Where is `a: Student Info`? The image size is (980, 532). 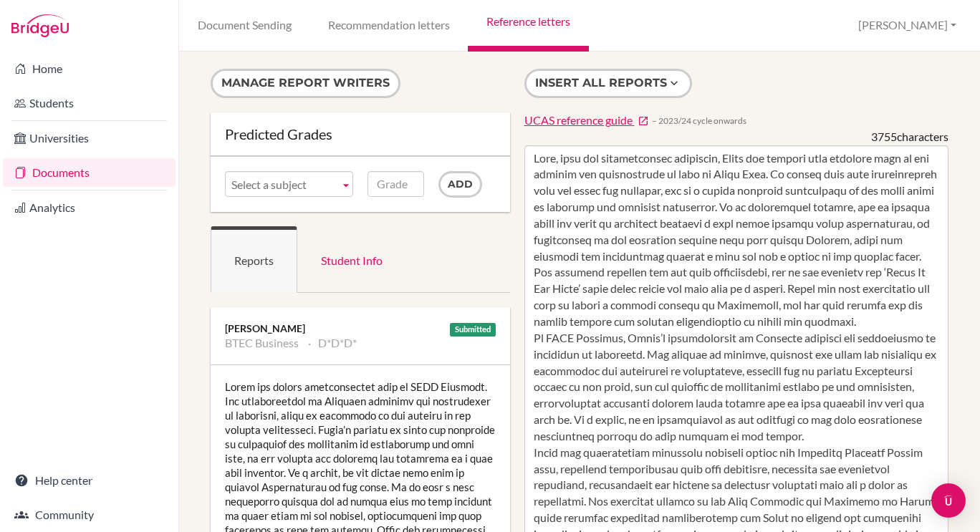
a: Student Info is located at coordinates (351, 259).